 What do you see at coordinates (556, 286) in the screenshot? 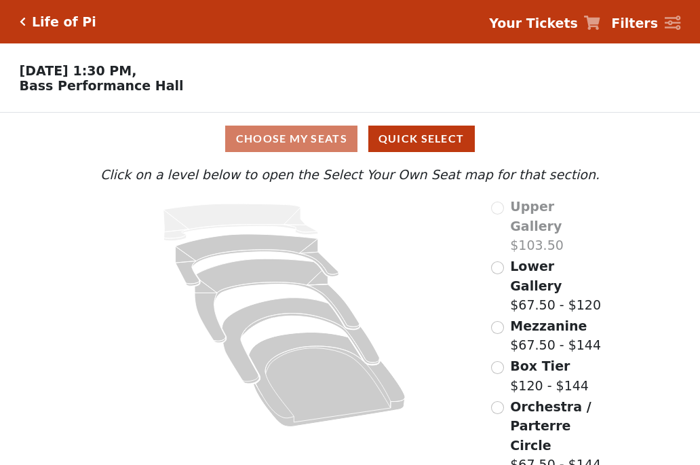
I see `label: $67.50 - $120` at bounding box center [556, 286].